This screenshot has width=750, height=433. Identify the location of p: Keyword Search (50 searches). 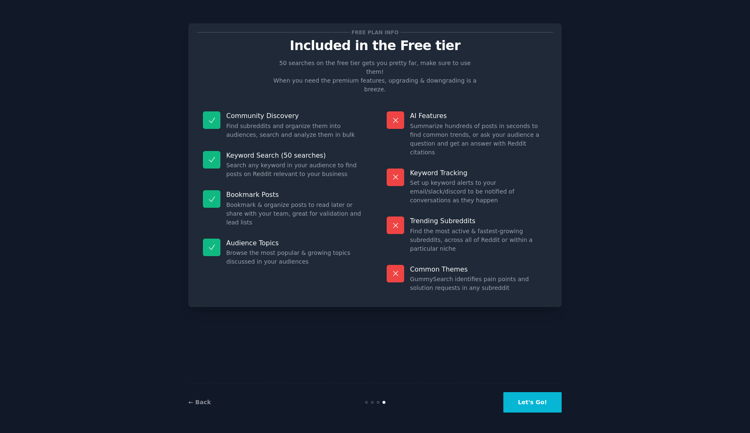
(295, 155).